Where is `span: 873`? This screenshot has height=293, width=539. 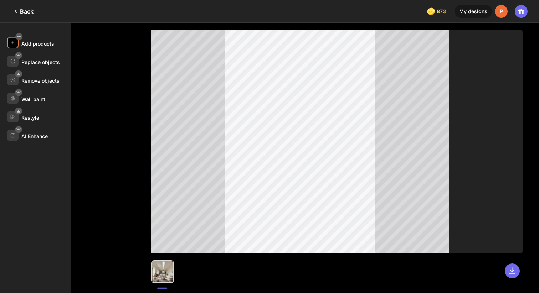 span: 873 is located at coordinates (442, 11).